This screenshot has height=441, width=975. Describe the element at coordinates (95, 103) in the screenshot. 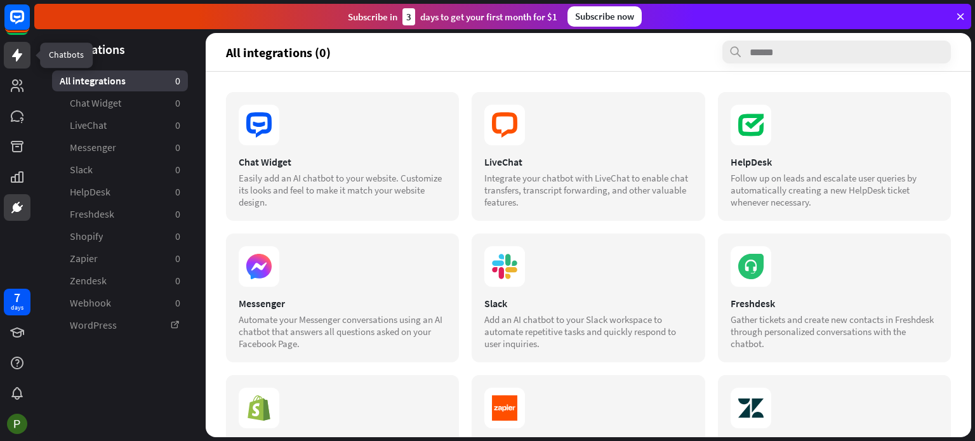

I see `span: Chat Widget` at that location.